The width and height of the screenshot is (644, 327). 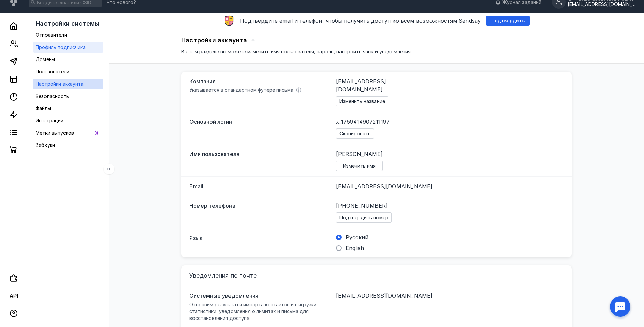 I want to click on span: Подтвердите email и телефон, чтобы получить доступ ко всем возможностям Sendsay, so click(x=360, y=20).